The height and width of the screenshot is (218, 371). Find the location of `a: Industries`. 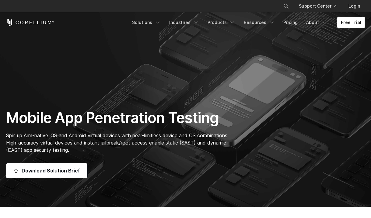

a: Industries is located at coordinates (184, 22).